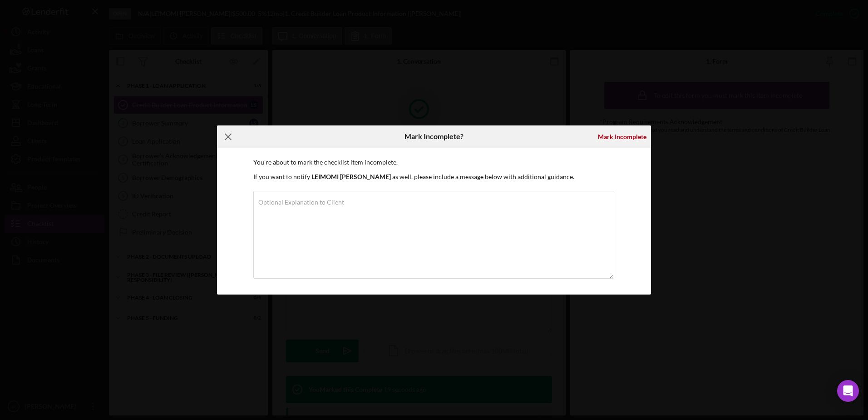 The height and width of the screenshot is (420, 868). I want to click on p: You're about to mark the checklist item incomplete., so click(434, 162).